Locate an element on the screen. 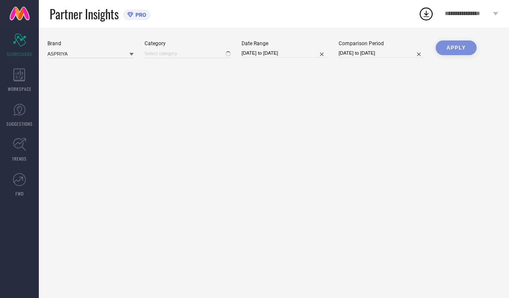  div: Date Range is located at coordinates (285, 44).